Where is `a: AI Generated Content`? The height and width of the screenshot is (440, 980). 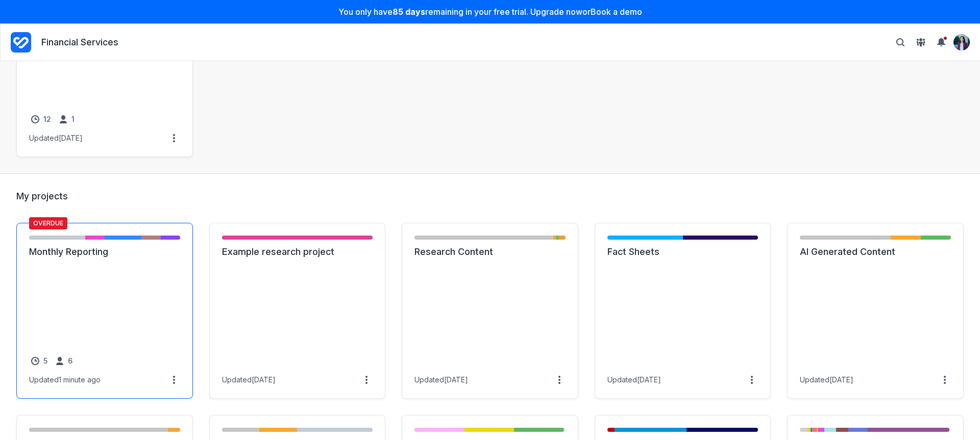 a: AI Generated Content is located at coordinates (875, 252).